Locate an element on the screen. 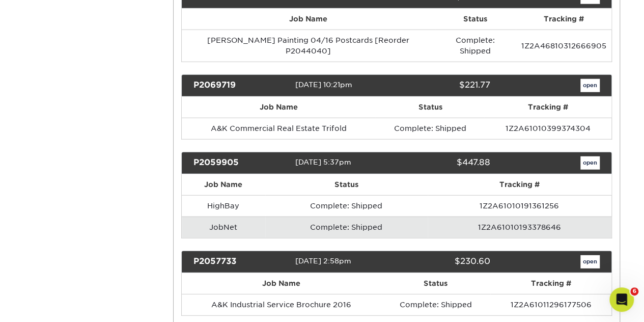  div: P2057733 is located at coordinates (240, 262).